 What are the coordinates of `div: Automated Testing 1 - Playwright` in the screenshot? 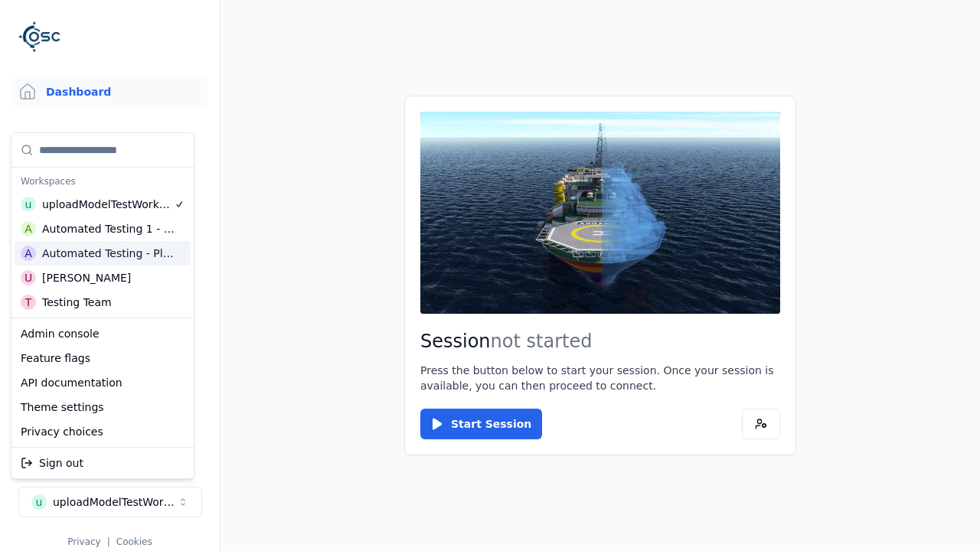 It's located at (109, 229).